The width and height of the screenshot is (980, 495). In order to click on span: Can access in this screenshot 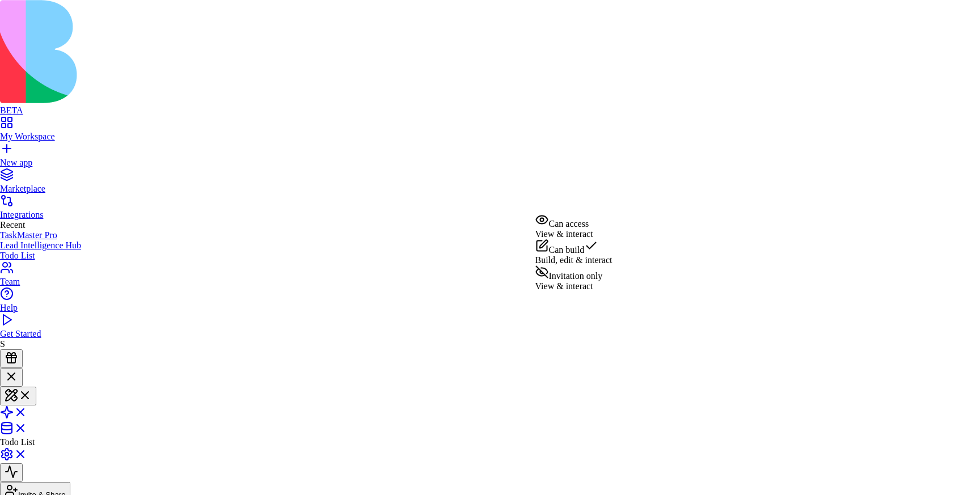, I will do `click(569, 224)`.